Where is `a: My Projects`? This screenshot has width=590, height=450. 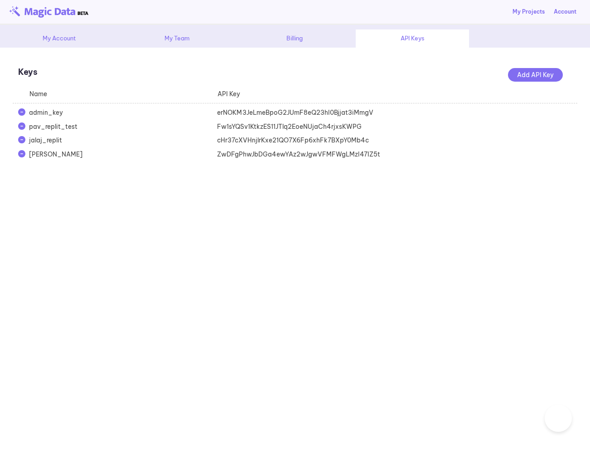
a: My Projects is located at coordinates (529, 12).